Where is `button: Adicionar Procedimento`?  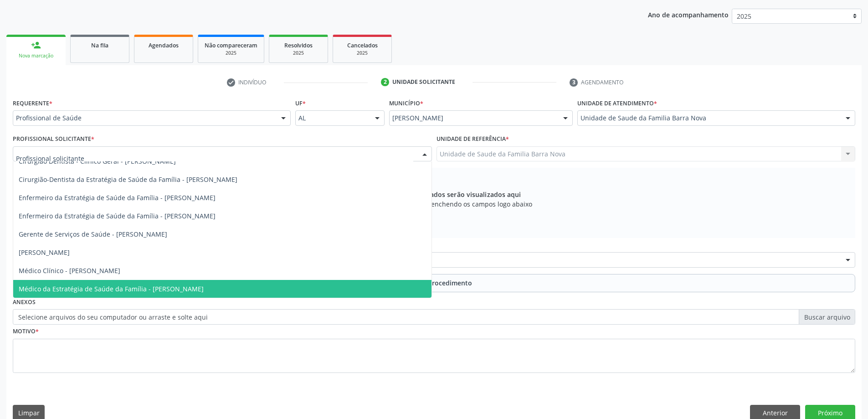
button: Adicionar Procedimento is located at coordinates (434, 284).